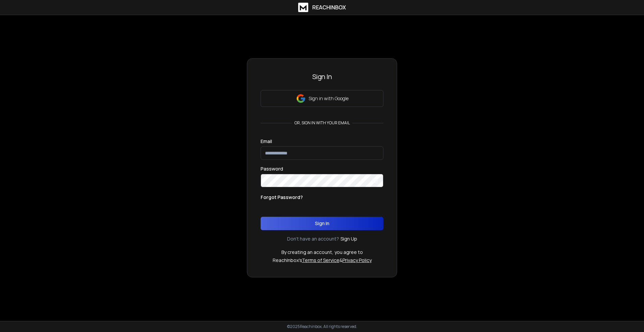 Image resolution: width=644 pixels, height=332 pixels. I want to click on label: Email, so click(266, 141).